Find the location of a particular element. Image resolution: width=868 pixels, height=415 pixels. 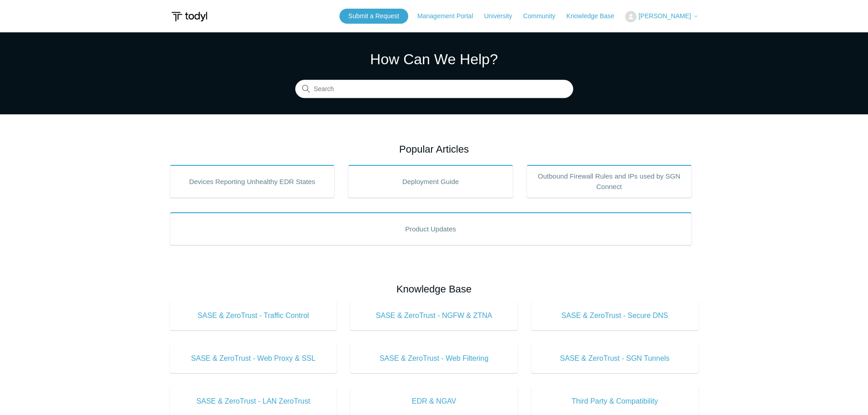

span: EDR & NGAV is located at coordinates (433, 401).